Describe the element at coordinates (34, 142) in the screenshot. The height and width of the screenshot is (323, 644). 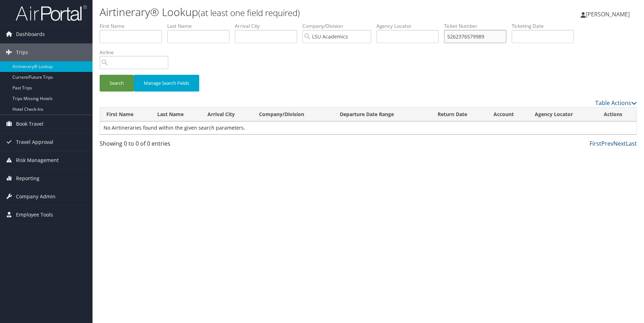
I see `span: Travel Approval` at that location.